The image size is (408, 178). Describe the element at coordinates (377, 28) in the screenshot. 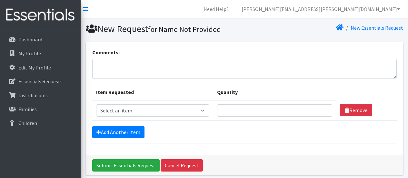

I see `a: New Essentials Request` at that location.